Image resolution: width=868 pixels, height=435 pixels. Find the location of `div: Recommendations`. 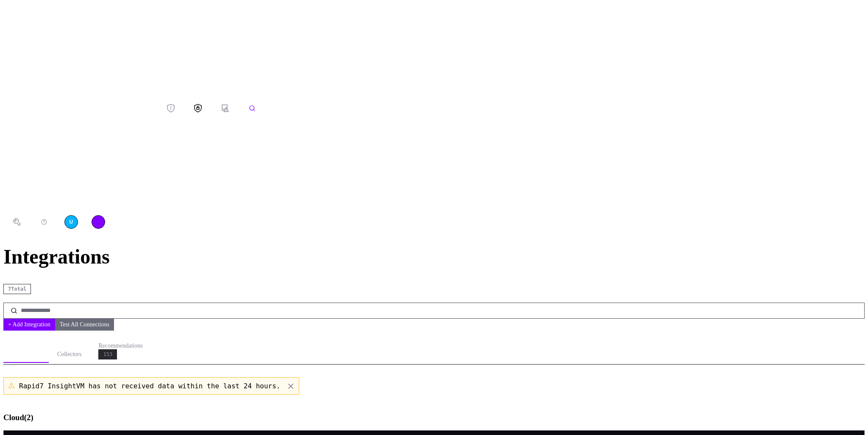

div: Recommendations is located at coordinates (121, 345).